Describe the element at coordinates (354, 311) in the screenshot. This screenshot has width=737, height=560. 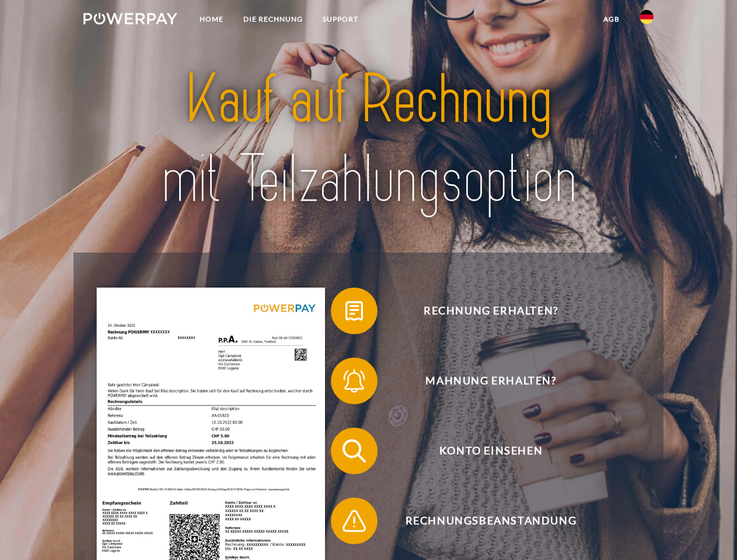
I see `img: qb_bill.svg` at that location.